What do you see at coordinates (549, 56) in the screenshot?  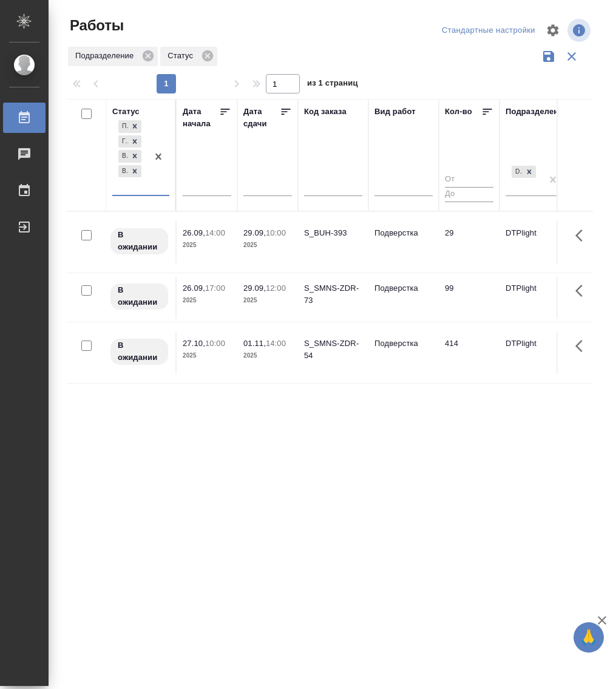 I see `button: Сохранить фильтры` at bounding box center [549, 56].